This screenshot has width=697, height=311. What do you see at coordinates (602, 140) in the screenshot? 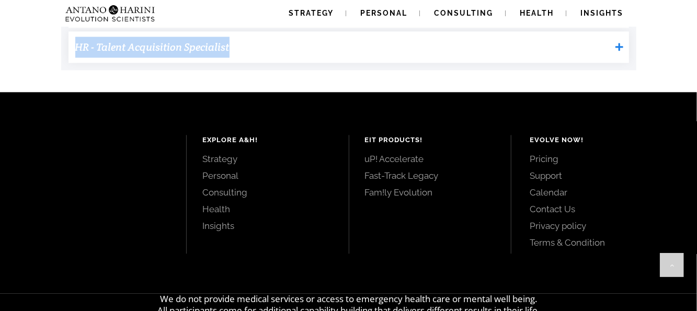
I see `h4: Evolve Now!` at bounding box center [602, 140].